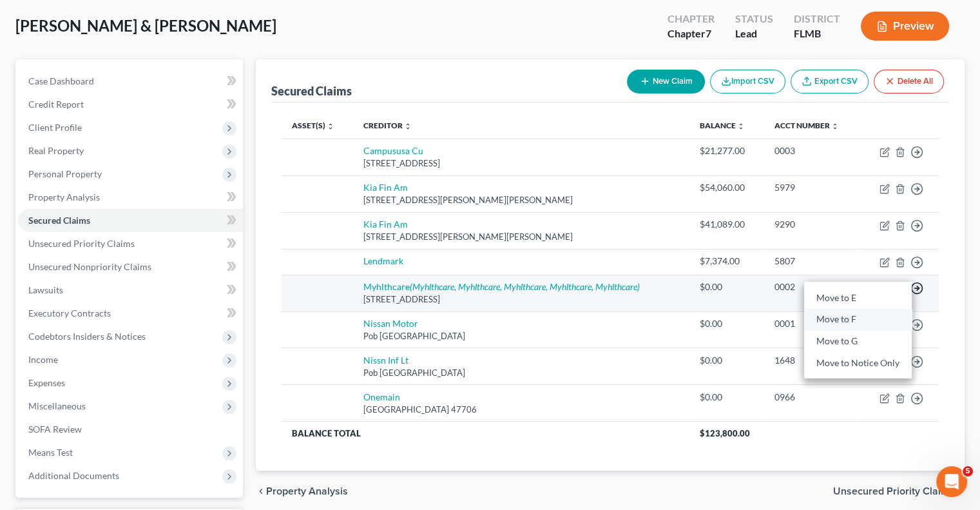  Describe the element at coordinates (905, 25) in the screenshot. I see `button: Preview` at that location.